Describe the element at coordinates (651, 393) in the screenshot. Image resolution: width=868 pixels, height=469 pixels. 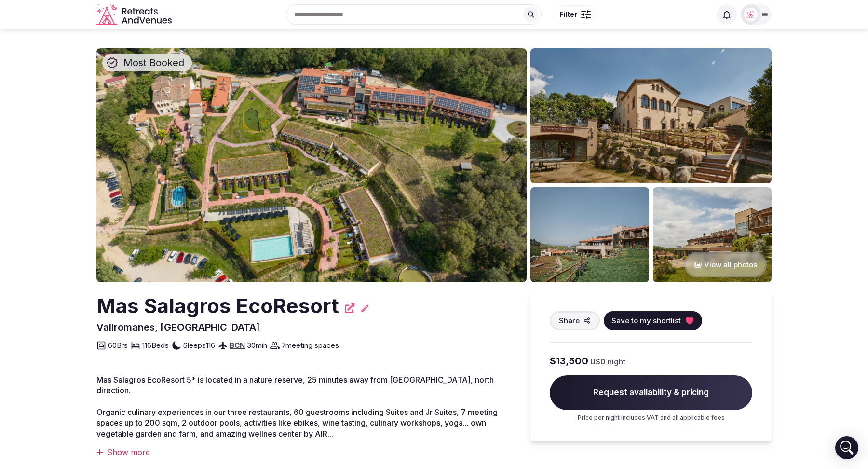
I see `span: Request availability & pricing` at that location.